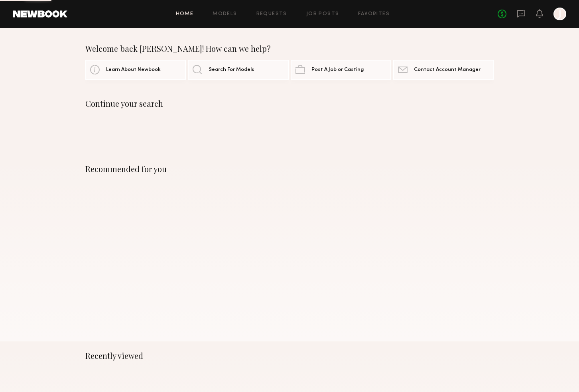 The width and height of the screenshot is (579, 392). Describe the element at coordinates (341, 70) in the screenshot. I see `a: Post A Job or Casting` at that location.